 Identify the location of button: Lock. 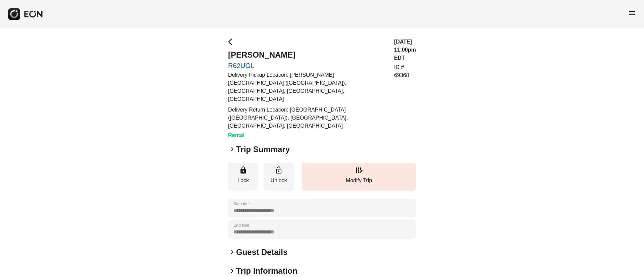
(243, 177).